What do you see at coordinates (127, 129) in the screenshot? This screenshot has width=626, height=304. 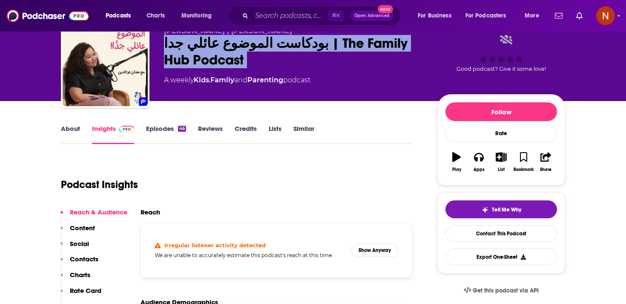 I see `img: Podchaser Pro` at bounding box center [127, 129].